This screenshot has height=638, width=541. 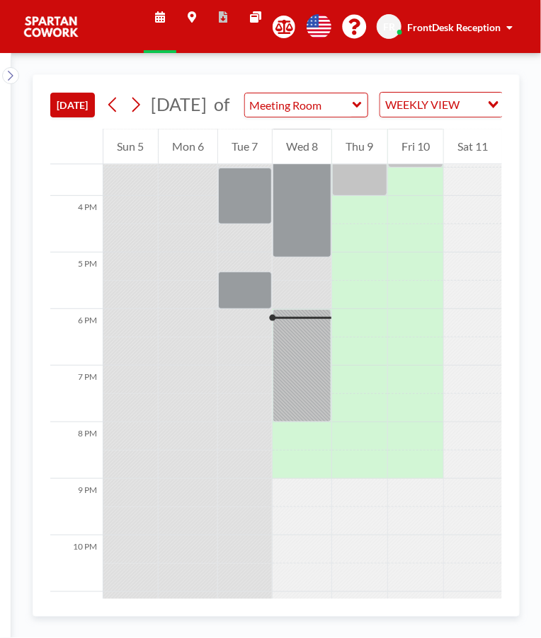 I want to click on span: FrontDesk Reception, so click(x=454, y=27).